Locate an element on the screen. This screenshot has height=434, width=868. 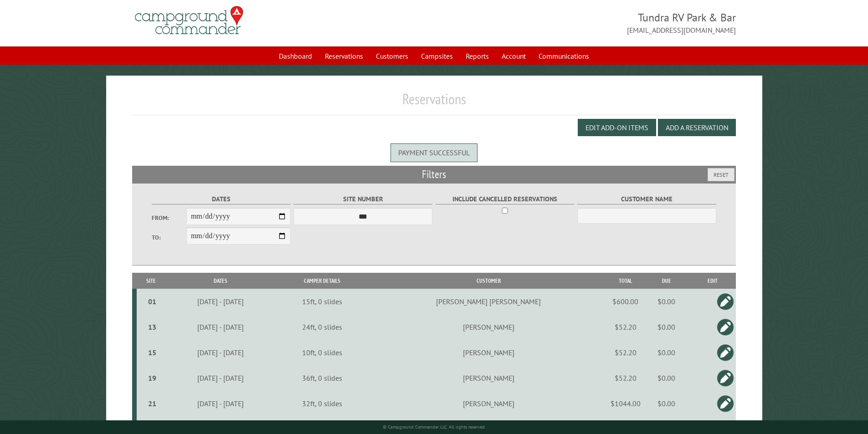
td: 36ft, 0 slides is located at coordinates (322, 378).